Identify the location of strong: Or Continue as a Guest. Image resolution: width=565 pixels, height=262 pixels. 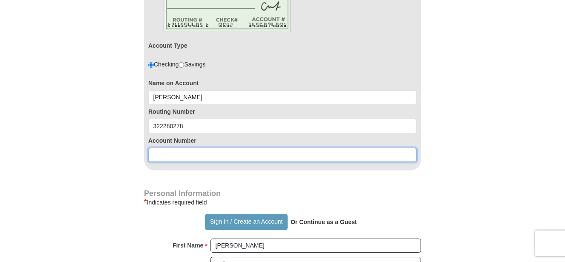
(324, 222).